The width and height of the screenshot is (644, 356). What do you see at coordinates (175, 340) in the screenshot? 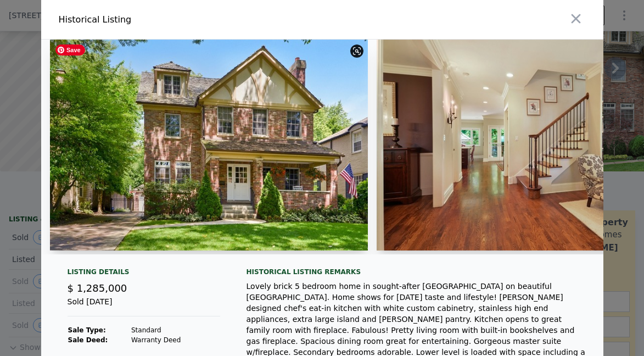
I see `td: Warranty Deed` at bounding box center [175, 340].